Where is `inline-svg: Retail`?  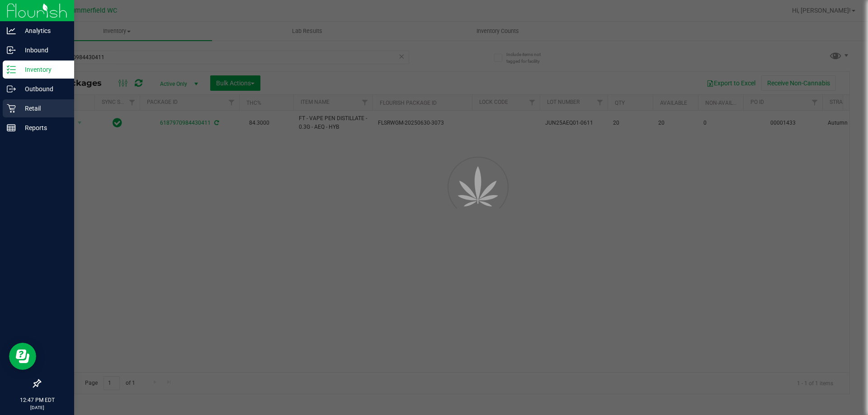 inline-svg: Retail is located at coordinates (12, 108).